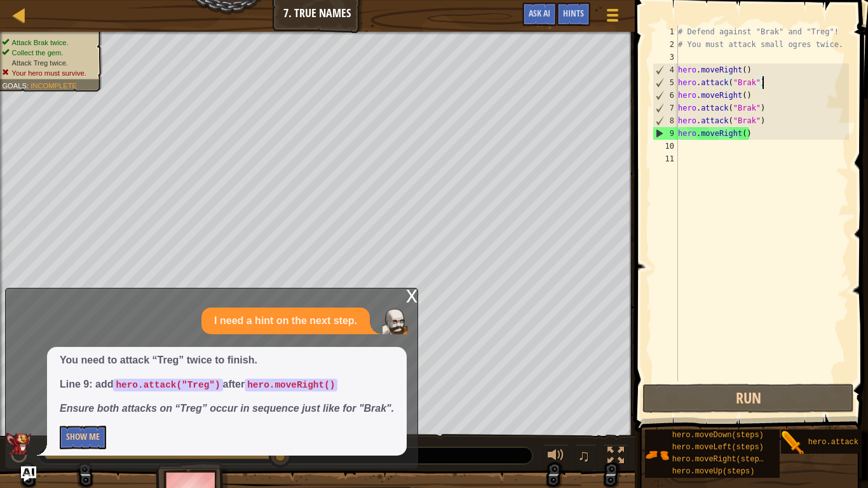 The width and height of the screenshot is (868, 488). I want to click on span: hero.moveLeft(steps), so click(719, 447).